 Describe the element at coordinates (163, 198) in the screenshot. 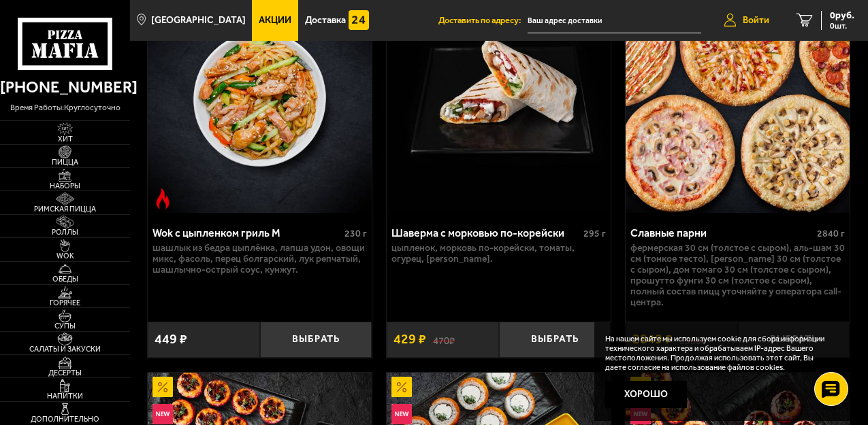

I see `img: Острое блюдо` at that location.